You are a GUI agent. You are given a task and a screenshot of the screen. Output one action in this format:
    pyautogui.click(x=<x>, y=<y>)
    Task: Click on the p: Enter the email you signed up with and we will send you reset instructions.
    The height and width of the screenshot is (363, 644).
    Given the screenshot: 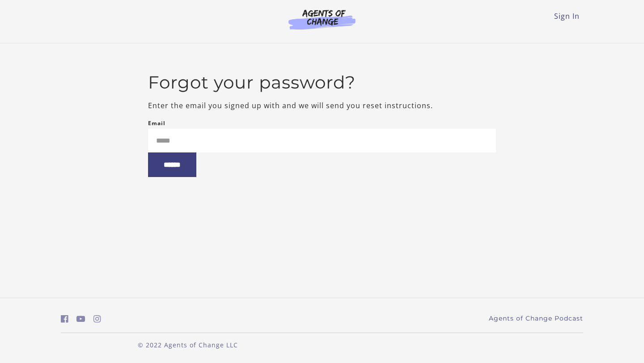 What is the action you would take?
    pyautogui.click(x=322, y=106)
    